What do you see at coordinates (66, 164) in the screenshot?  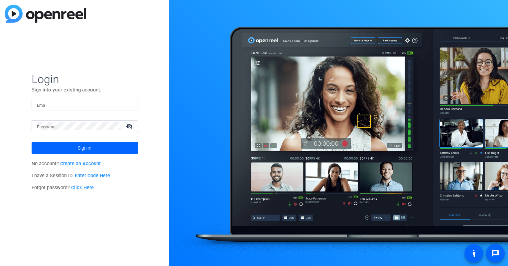 I see `span: No account?` at bounding box center [66, 164].